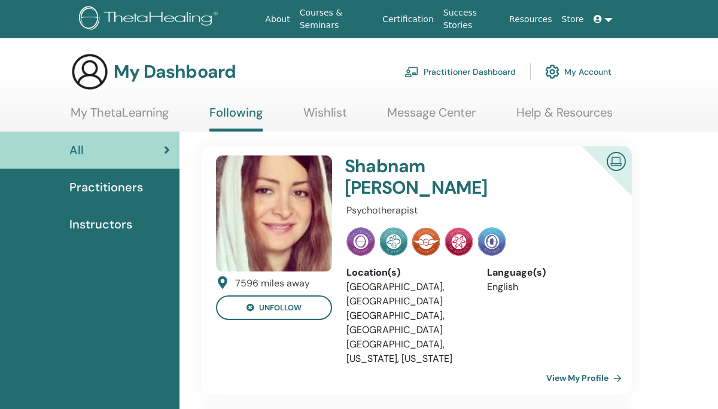 This screenshot has width=718, height=409. I want to click on a: Following, so click(236, 119).